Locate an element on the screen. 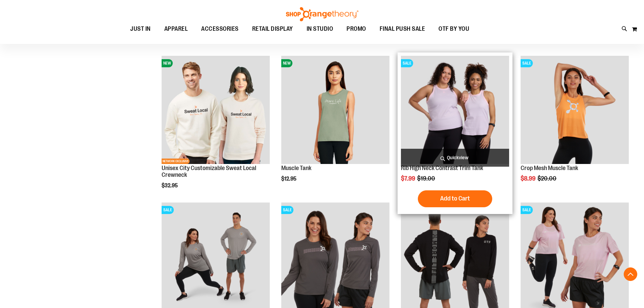  a: Rib High Neck Contrast Trim Tank is located at coordinates (442, 168).